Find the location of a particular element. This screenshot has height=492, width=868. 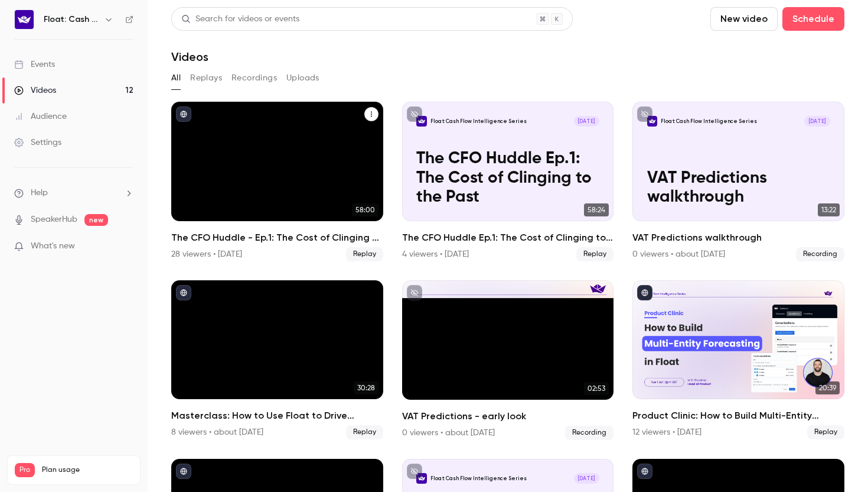

li: VAT Predictions walkthrough is located at coordinates (738, 182).